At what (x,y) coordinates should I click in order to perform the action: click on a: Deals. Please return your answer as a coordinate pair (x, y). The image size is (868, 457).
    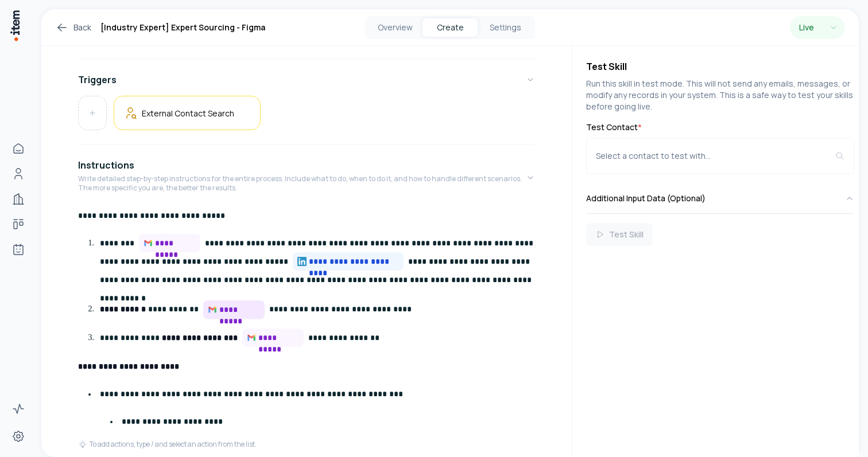
    Looking at the image, I should click on (18, 224).